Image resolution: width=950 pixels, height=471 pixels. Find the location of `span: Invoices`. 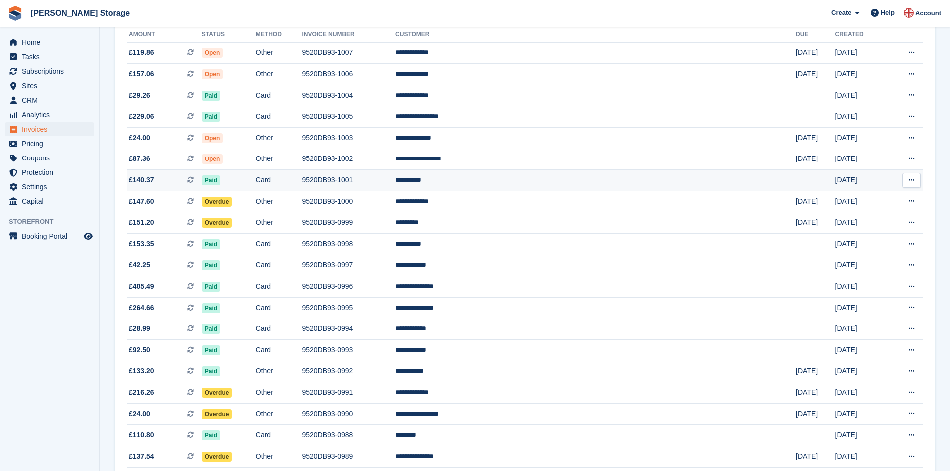

span: Invoices is located at coordinates (52, 129).